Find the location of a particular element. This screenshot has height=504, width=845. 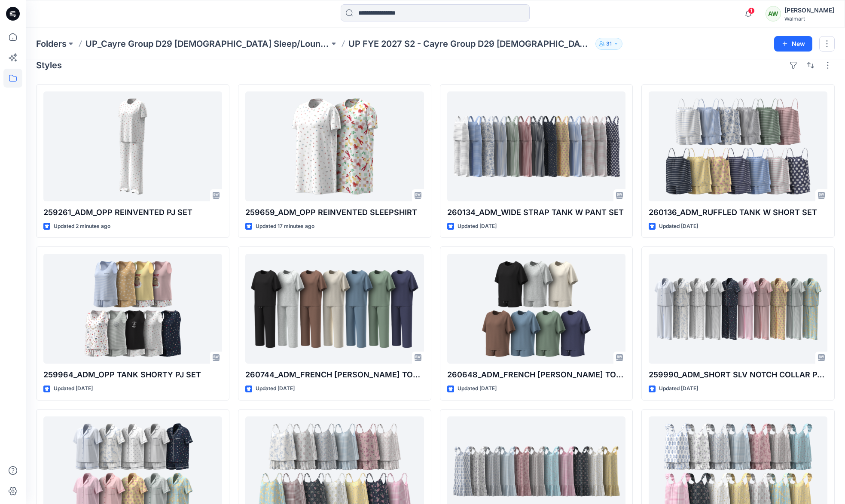

p: Updated 17 minutes ago is located at coordinates (285, 226).